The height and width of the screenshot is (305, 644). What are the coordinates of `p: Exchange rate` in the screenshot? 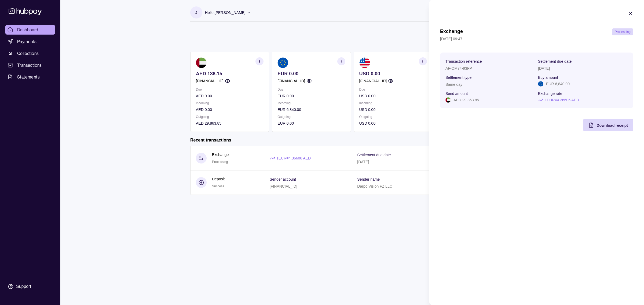 It's located at (550, 94).